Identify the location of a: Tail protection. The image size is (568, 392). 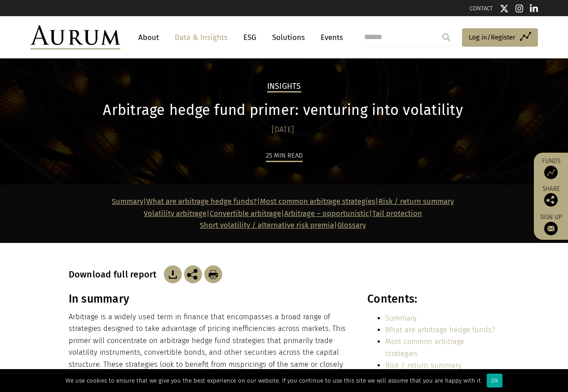
(397, 213).